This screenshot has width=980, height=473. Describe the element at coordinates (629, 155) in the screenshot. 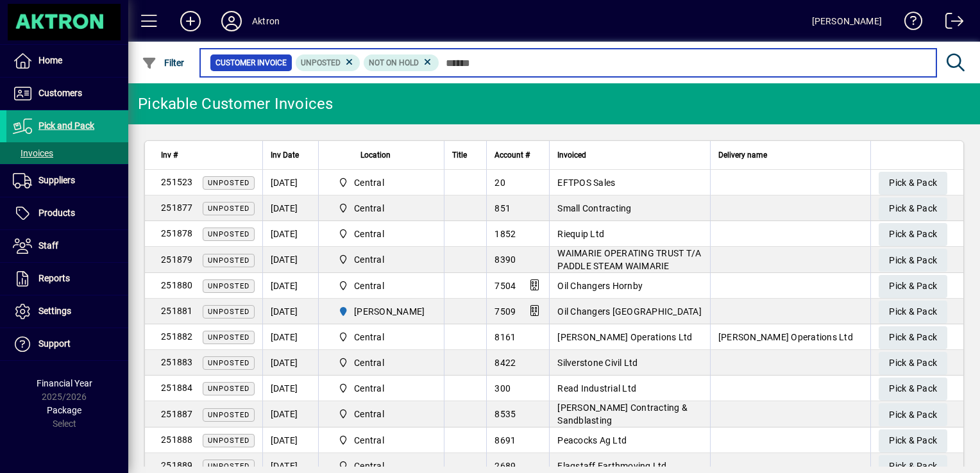

I see `div: Invoiced` at that location.